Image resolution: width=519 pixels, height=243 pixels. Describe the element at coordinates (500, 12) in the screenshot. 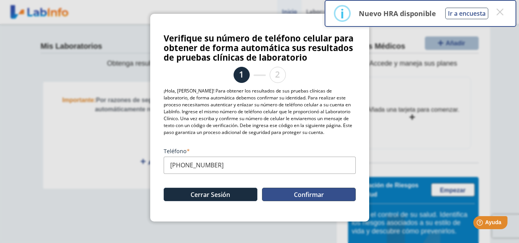

I see `button: Close this dialog` at that location.